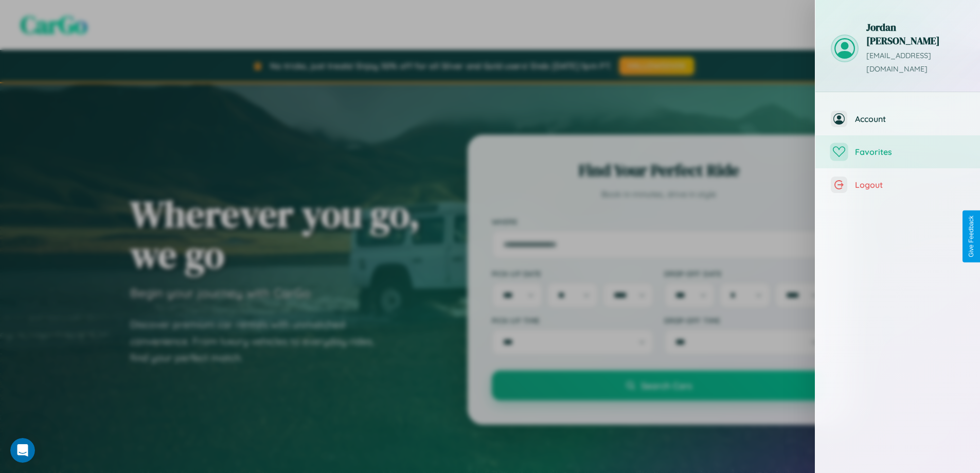 This screenshot has height=473, width=980. I want to click on span: Favorites, so click(910, 151).